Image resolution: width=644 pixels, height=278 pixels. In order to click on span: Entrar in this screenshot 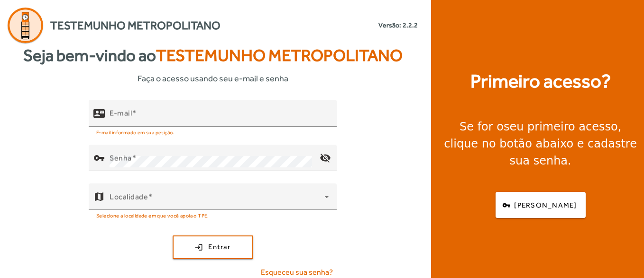, I will do `click(219, 248)`.